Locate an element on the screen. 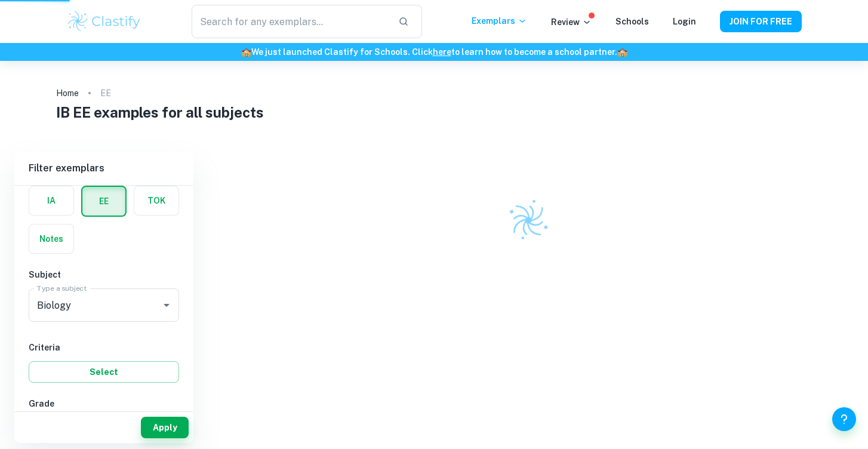 The image size is (868, 449). h6: Filter exemplars is located at coordinates (103, 169).